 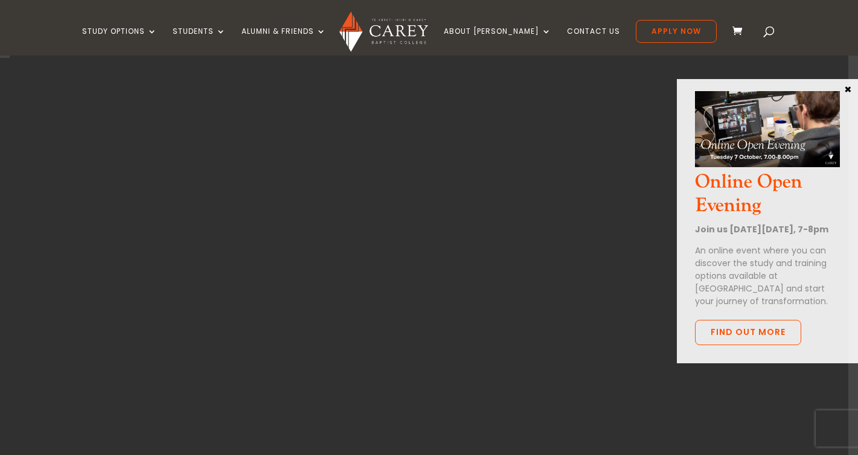 What do you see at coordinates (848, 89) in the screenshot?
I see `button: Close` at bounding box center [848, 89].